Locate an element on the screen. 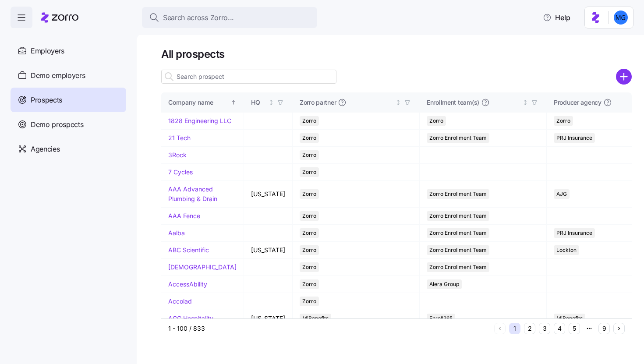 The height and width of the screenshot is (364, 644). a: ABC Scientific is located at coordinates (189, 250).